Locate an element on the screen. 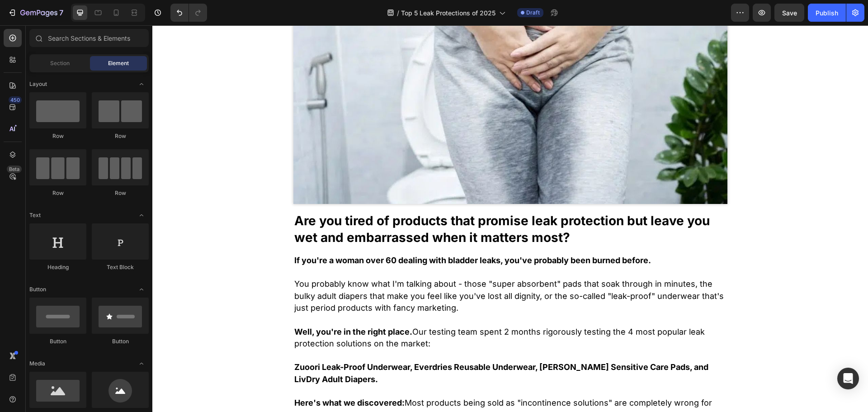 Image resolution: width=868 pixels, height=412 pixels. span: Save is located at coordinates (790, 13).